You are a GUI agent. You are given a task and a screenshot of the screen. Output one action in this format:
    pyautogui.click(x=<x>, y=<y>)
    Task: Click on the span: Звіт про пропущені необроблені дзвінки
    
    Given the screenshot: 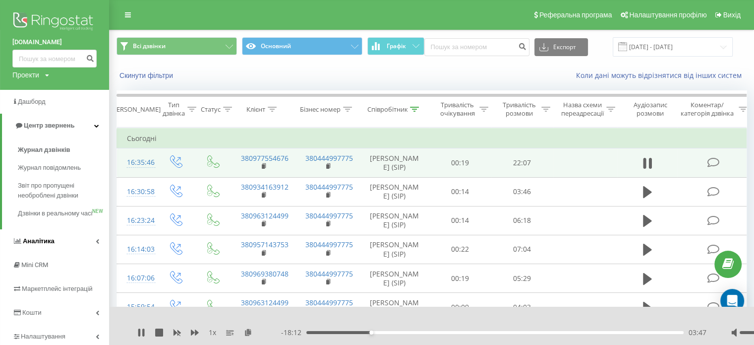 What is the action you would take?
    pyautogui.click(x=61, y=190)
    